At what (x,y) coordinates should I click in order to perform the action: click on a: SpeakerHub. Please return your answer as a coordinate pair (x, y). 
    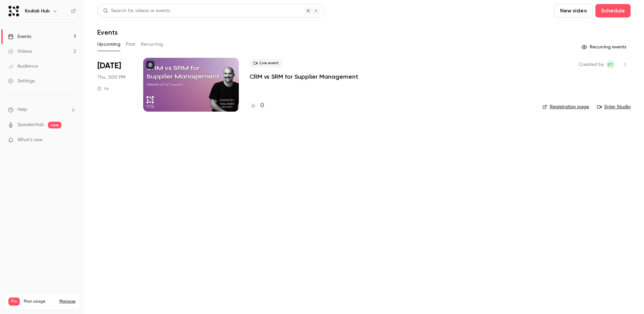
    Looking at the image, I should click on (31, 125).